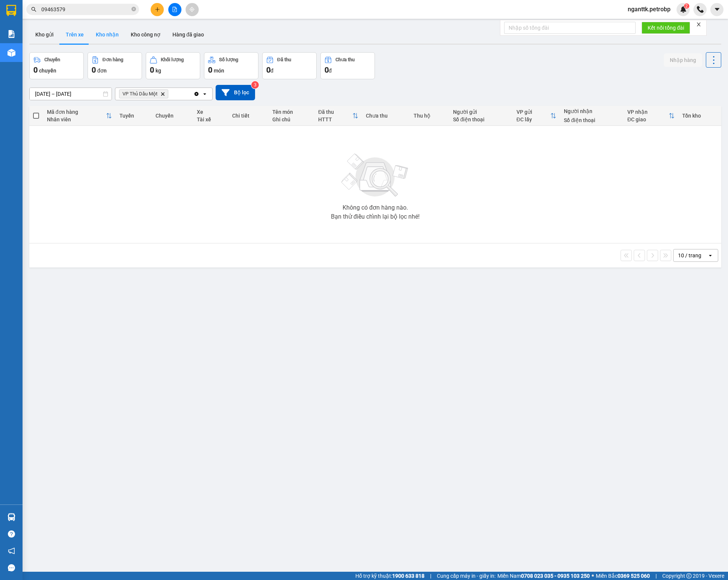  Describe the element at coordinates (158, 70) in the screenshot. I see `span: kg` at that location.